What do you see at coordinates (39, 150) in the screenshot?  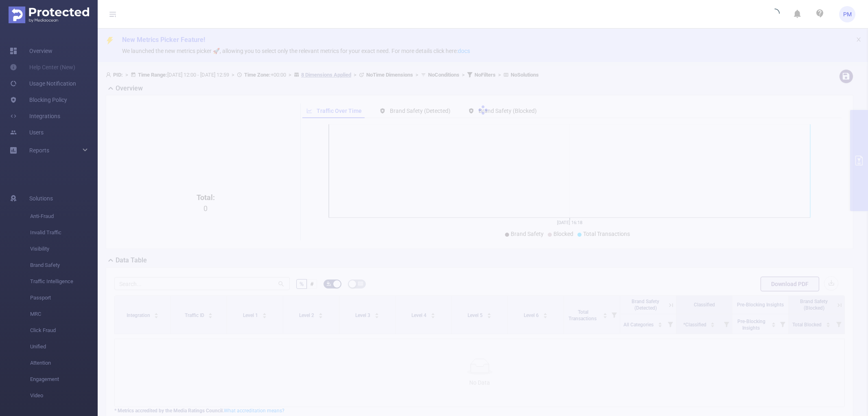 I see `span: Reports` at bounding box center [39, 150].